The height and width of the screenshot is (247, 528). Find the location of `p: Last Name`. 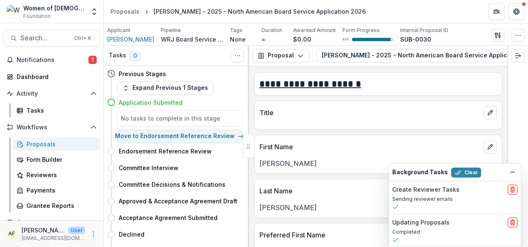

p: Last Name is located at coordinates (370, 191).